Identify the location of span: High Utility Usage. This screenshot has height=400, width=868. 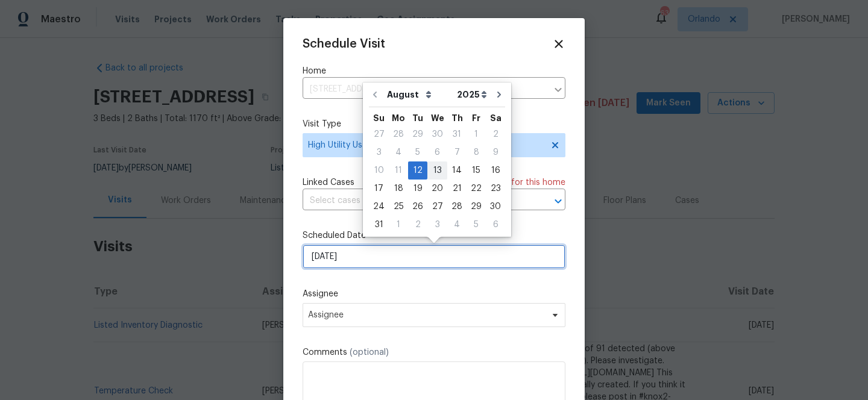
(425, 145).